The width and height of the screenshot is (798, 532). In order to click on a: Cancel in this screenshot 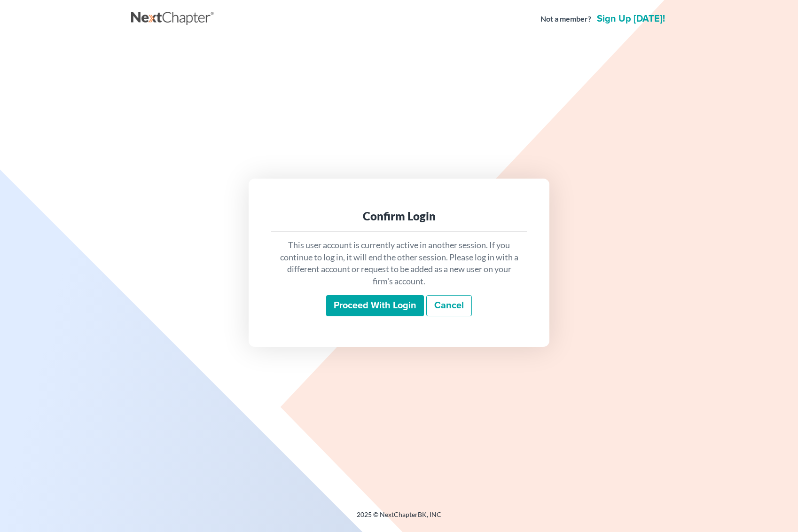, I will do `click(449, 306)`.